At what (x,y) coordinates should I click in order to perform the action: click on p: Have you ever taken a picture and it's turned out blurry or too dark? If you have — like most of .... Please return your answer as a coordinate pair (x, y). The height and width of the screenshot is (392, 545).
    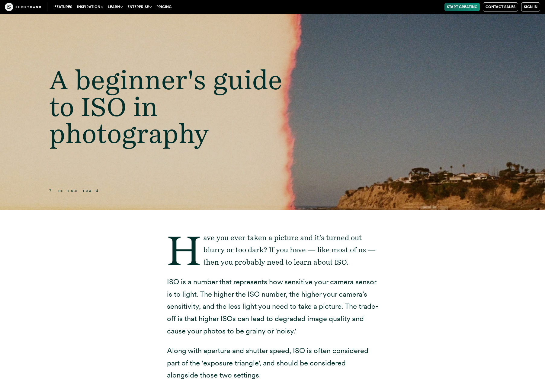
    Looking at the image, I should click on (272, 250).